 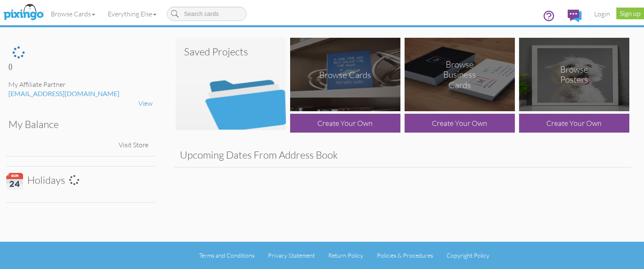 What do you see at coordinates (575, 16) in the screenshot?
I see `img: comments.svg` at bounding box center [575, 16].